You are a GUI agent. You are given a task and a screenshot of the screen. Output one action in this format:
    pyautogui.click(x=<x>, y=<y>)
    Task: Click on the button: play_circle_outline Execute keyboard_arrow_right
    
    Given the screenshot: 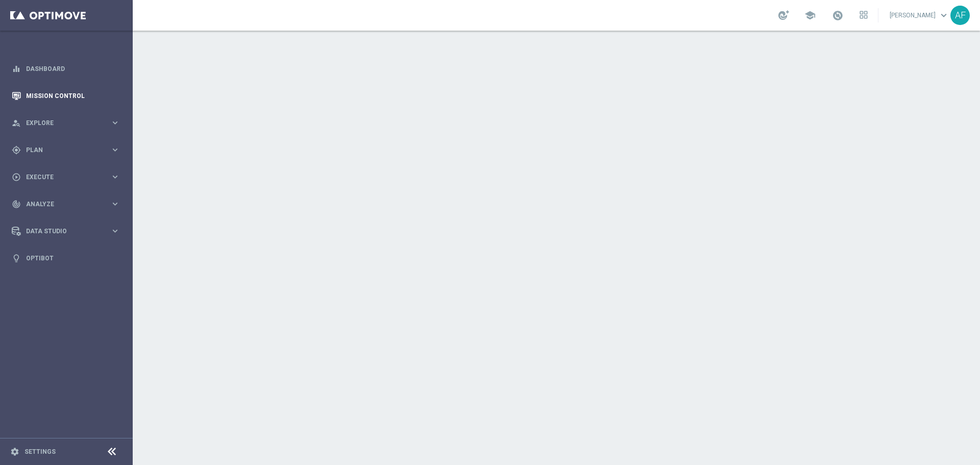 What is the action you would take?
    pyautogui.click(x=66, y=177)
    